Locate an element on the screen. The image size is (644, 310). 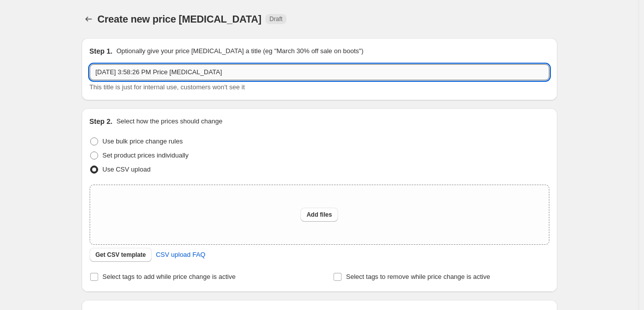
h2: Step 2. is located at coordinates (101, 122).